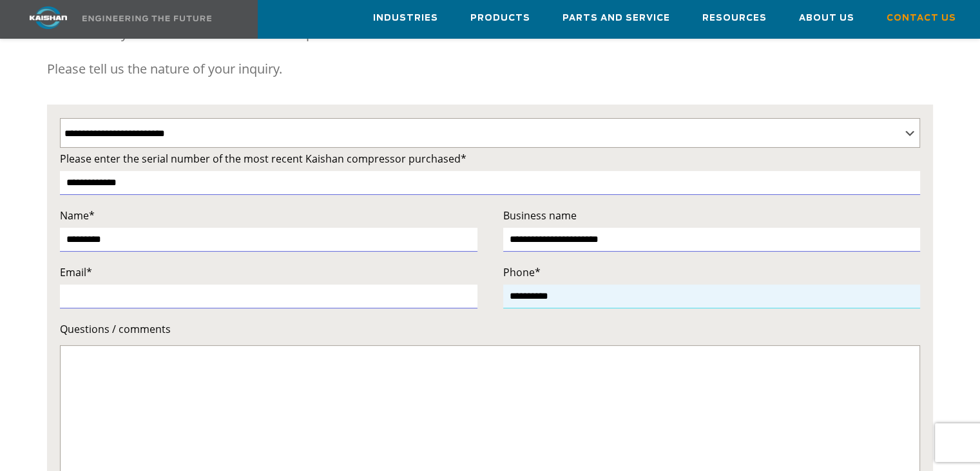 This screenshot has height=471, width=980. I want to click on span: Parts and Service, so click(616, 19).